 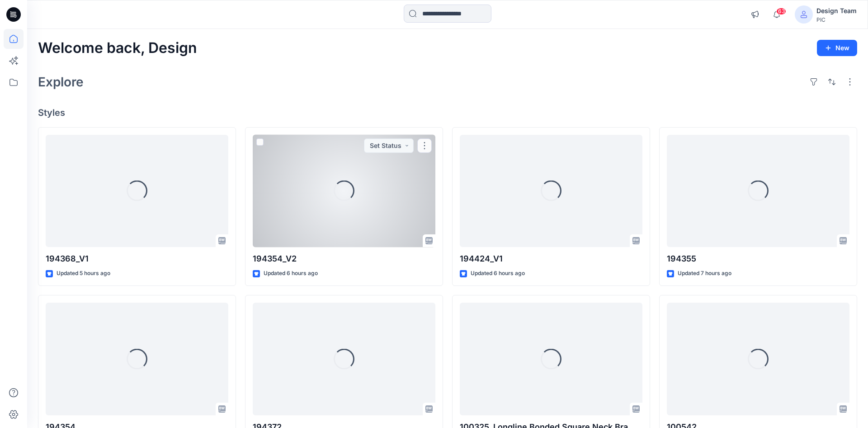 What do you see at coordinates (137, 259) in the screenshot?
I see `p: 194368_V1` at bounding box center [137, 259].